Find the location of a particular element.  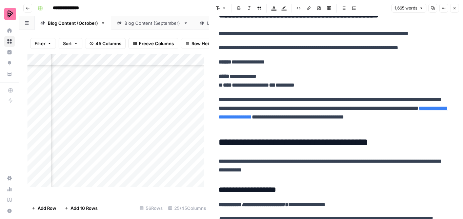

button: 45 Columns is located at coordinates (105, 43).